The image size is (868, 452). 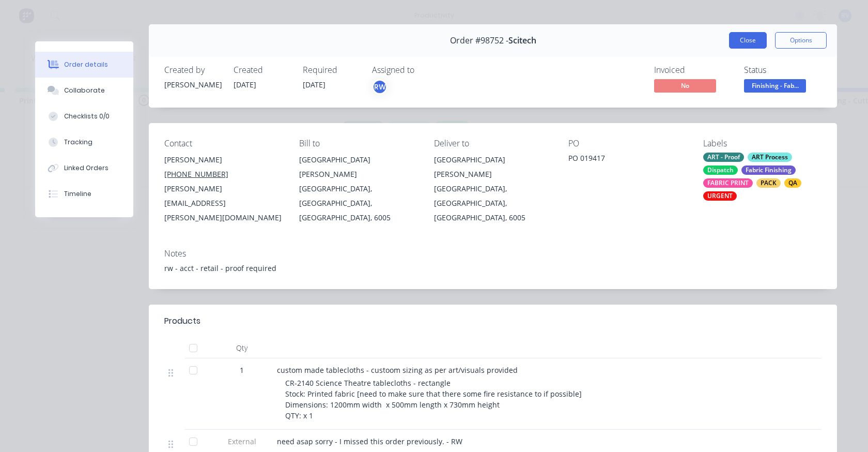 I want to click on button: Options, so click(x=801, y=40).